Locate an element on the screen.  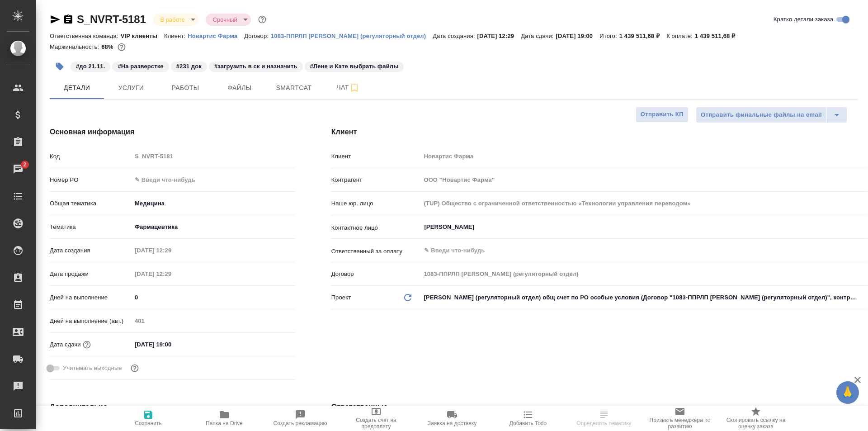
p: Дней на выполнение (авт.) is located at coordinates (90, 321).